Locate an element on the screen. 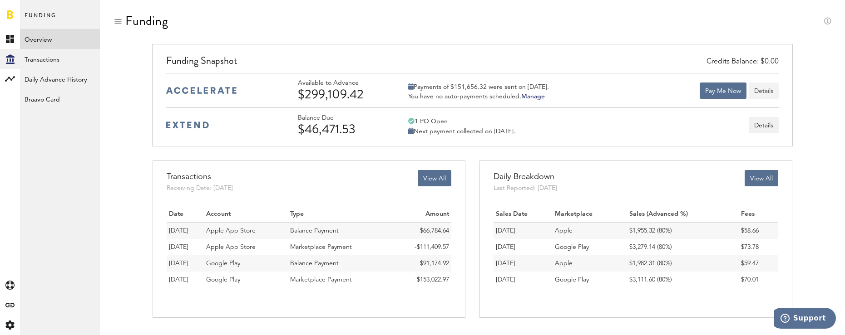  a: Daily Advance History is located at coordinates (60, 79).